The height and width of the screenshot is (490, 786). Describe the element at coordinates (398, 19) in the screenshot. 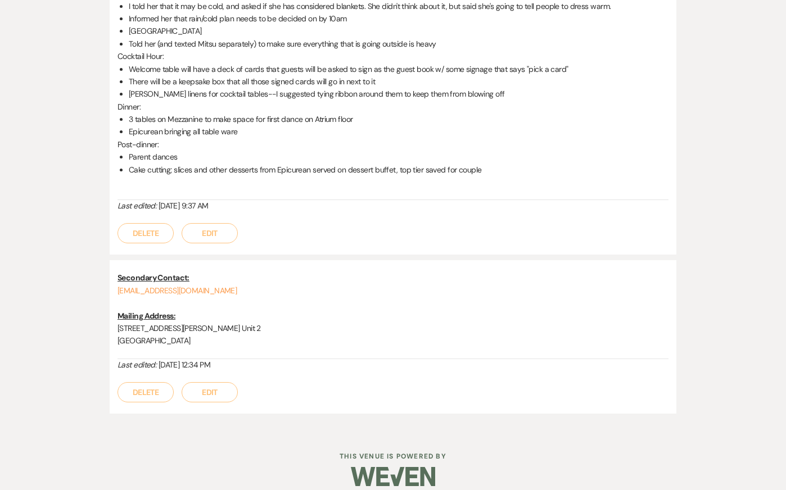

I see `li: Informed her that rain/cold plan needs to be decided on by 10am` at that location.